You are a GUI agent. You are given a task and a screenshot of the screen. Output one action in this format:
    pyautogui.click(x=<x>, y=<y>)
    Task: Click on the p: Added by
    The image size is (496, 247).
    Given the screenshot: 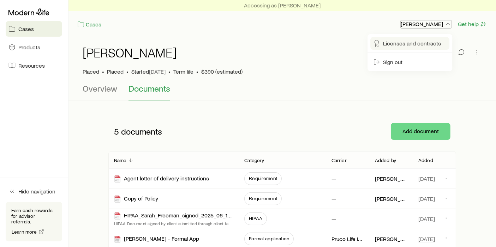 What is the action you would take?
    pyautogui.click(x=386, y=161)
    